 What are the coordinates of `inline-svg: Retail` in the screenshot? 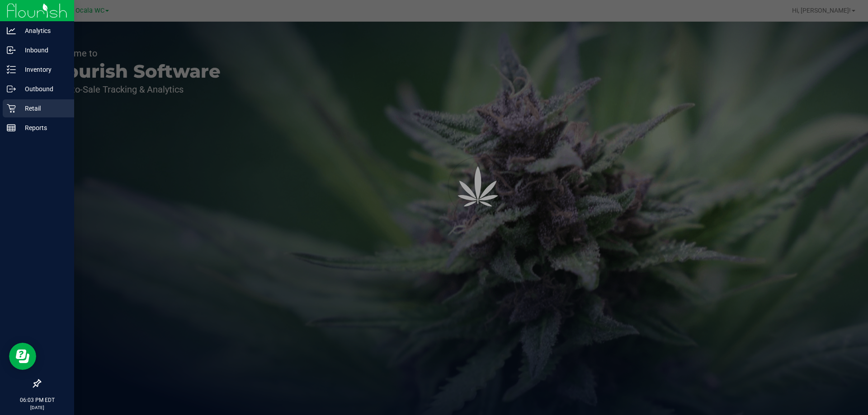 It's located at (11, 109).